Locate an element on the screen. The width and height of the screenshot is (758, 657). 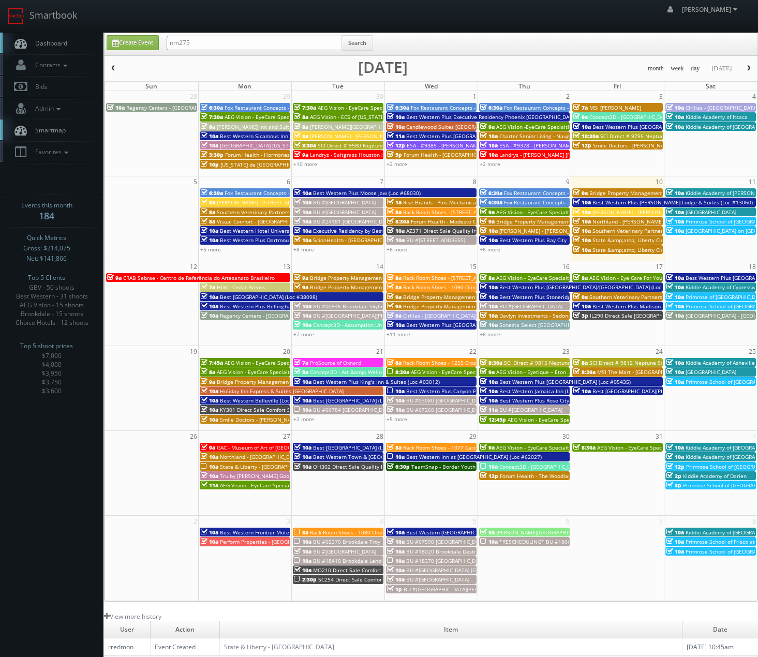
span: Kiddie Academy of Itsaca is located at coordinates (716, 117).